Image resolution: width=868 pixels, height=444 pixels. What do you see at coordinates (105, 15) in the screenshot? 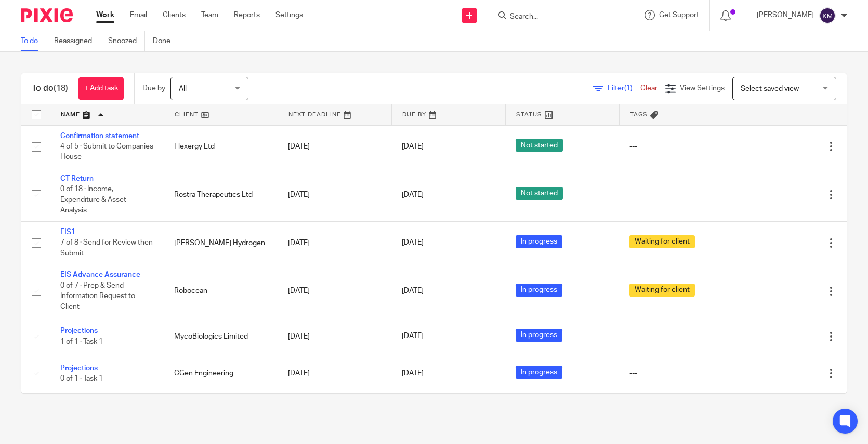
I see `a: Work` at bounding box center [105, 15].